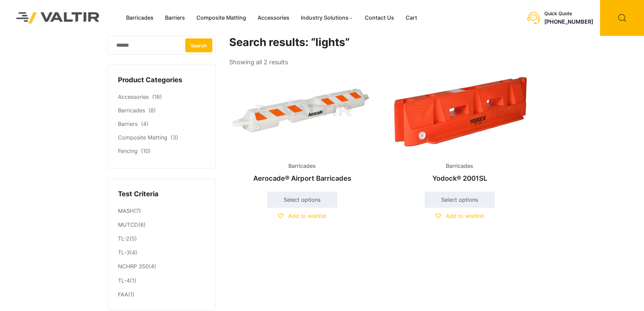  What do you see at coordinates (162, 80) in the screenshot?
I see `h4: Product Categories` at bounding box center [162, 80].